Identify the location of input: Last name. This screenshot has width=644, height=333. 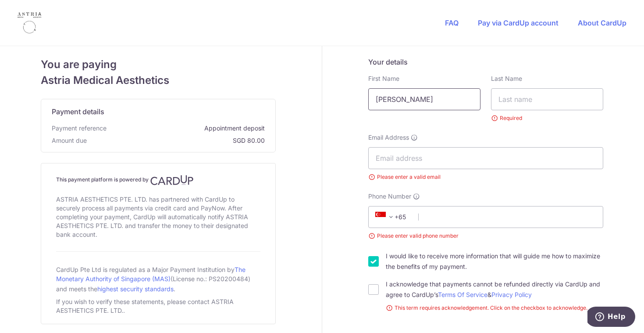
(547, 99).